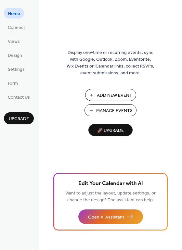 The image size is (182, 250). What do you see at coordinates (110, 63) in the screenshot?
I see `span: Display one-time or recurring events, sync with Google, Outlook, Zoom, Eventbrite, Wix Events or ...` at bounding box center [110, 63].